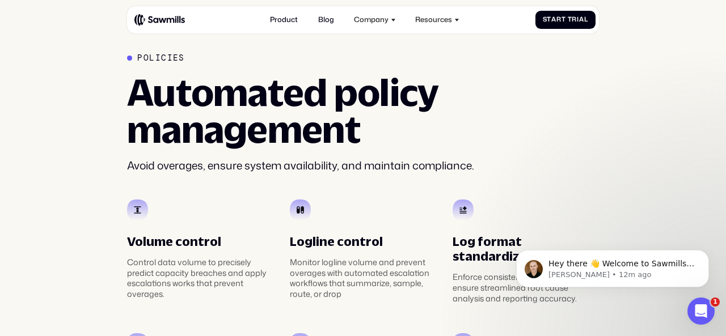 The width and height of the screenshot is (726, 336). What do you see at coordinates (122, 49) in the screenshot?
I see `p: Message from Winston, sent 12m ago` at bounding box center [122, 49].